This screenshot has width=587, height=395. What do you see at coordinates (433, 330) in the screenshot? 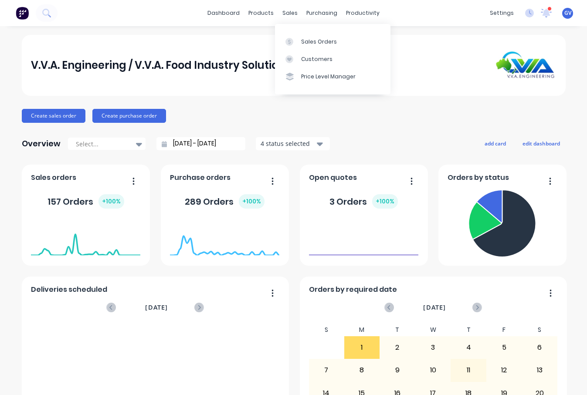
I see `div: W` at bounding box center [433, 330].